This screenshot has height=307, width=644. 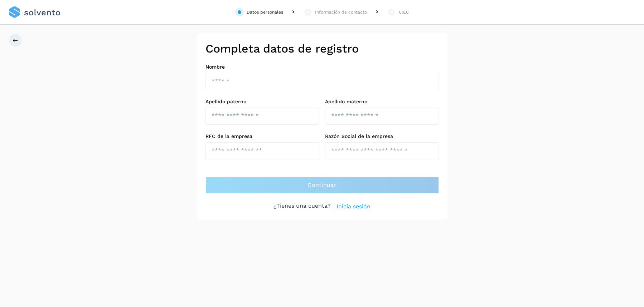 I want to click on label: Razón Social de la empresa, so click(x=382, y=137).